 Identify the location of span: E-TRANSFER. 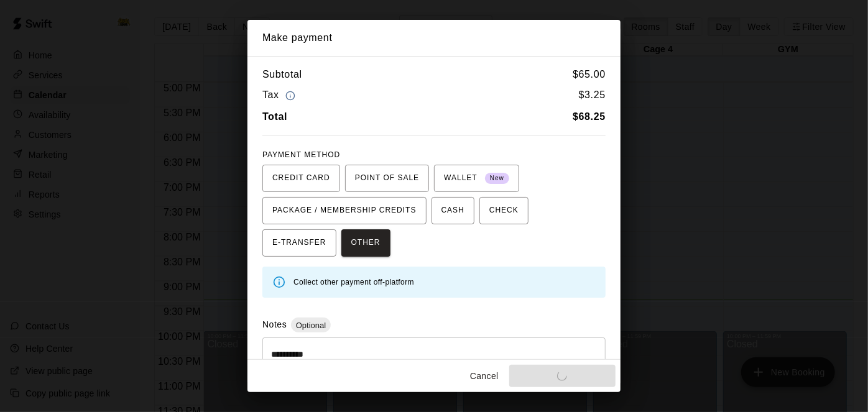
(299, 243).